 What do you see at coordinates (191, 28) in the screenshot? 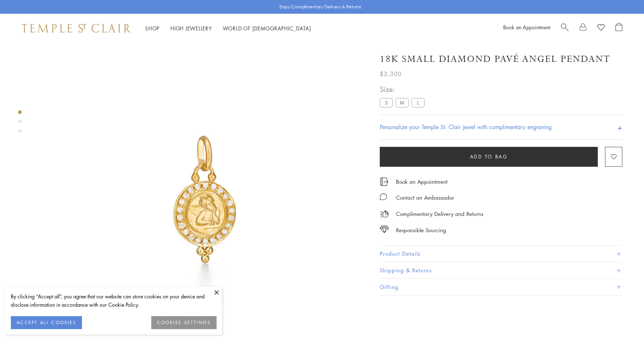
I see `a: High JewelleryHigh Jewellery` at bounding box center [191, 28].